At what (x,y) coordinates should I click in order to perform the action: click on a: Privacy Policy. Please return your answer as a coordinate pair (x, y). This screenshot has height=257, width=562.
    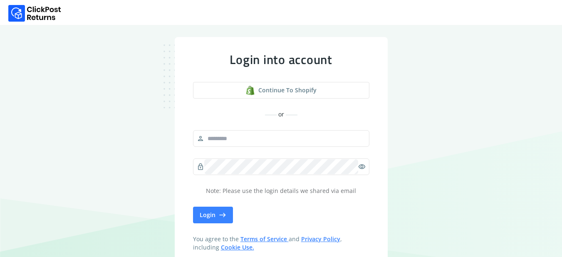
    Looking at the image, I should click on (321, 239).